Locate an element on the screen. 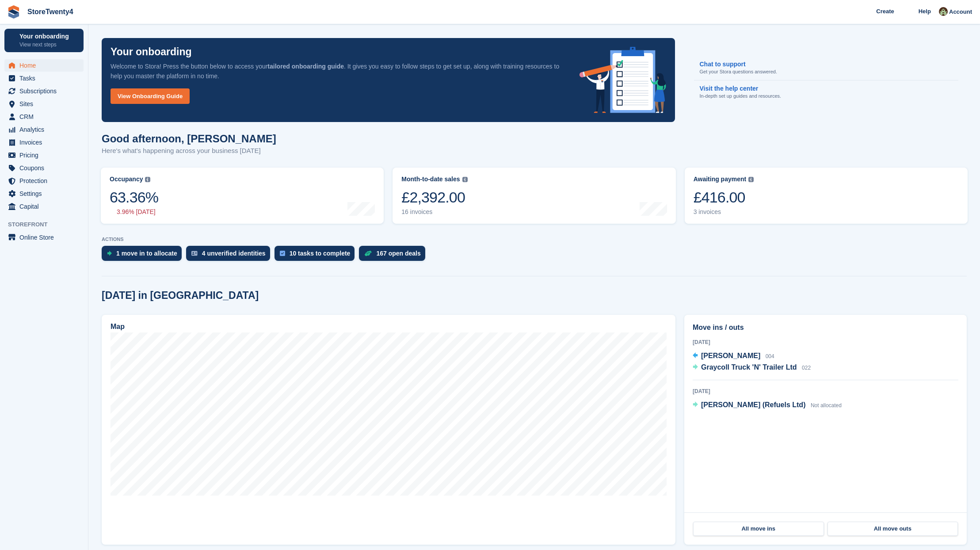 This screenshot has width=980, height=550. p: View next steps is located at coordinates (46, 45).